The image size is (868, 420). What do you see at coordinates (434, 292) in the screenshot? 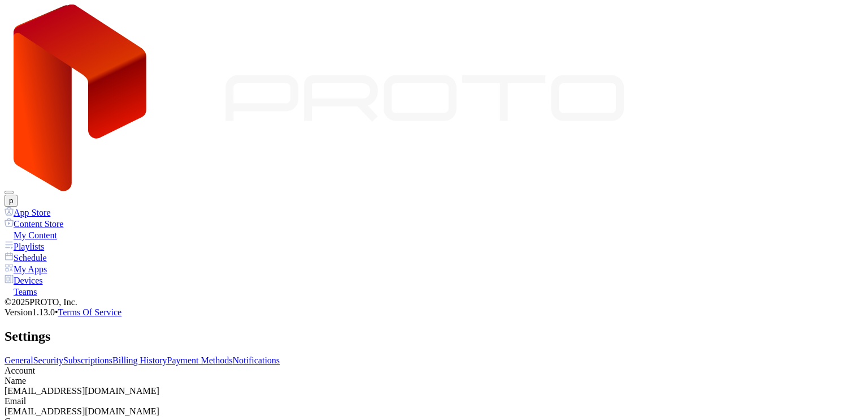
I see `a: Teams` at bounding box center [434, 292].